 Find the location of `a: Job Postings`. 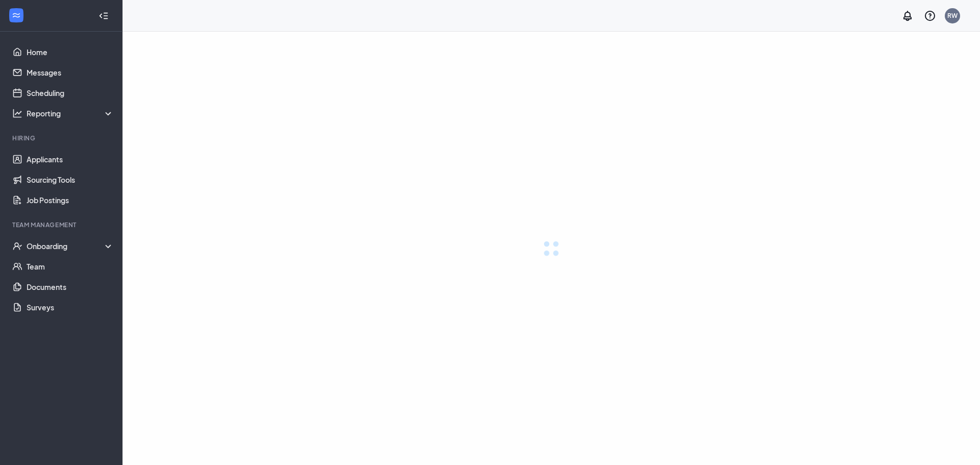

a: Job Postings is located at coordinates (70, 200).